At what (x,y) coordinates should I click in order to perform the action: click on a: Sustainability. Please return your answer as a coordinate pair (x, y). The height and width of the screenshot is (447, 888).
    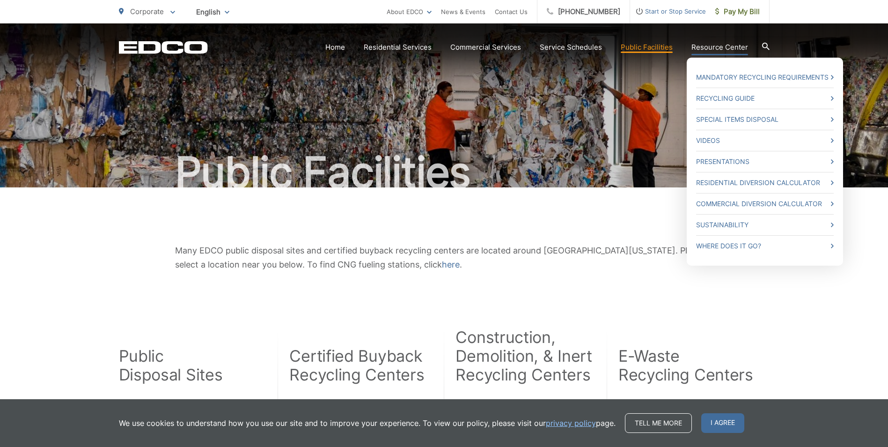
    Looking at the image, I should click on (765, 225).